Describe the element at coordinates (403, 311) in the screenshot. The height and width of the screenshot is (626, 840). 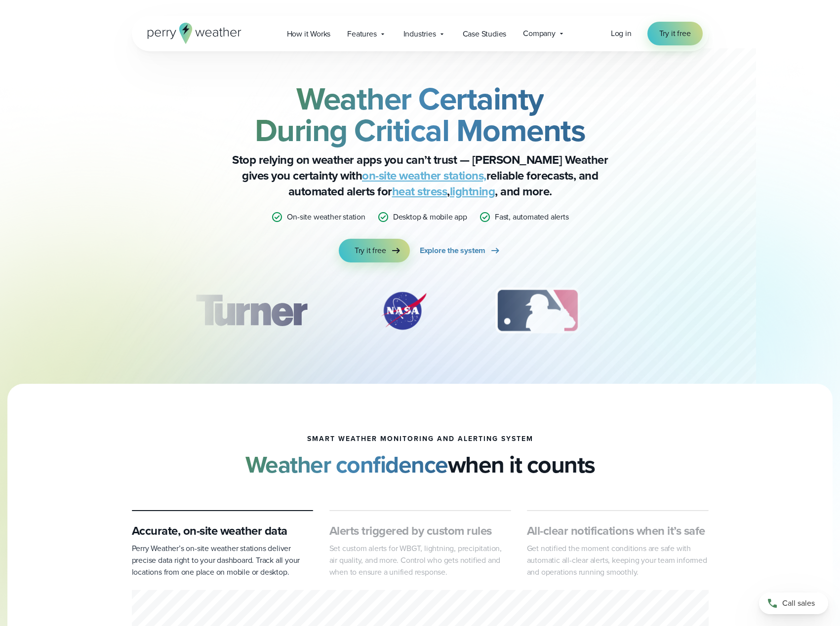
I see `div: 2 of 12` at that location.